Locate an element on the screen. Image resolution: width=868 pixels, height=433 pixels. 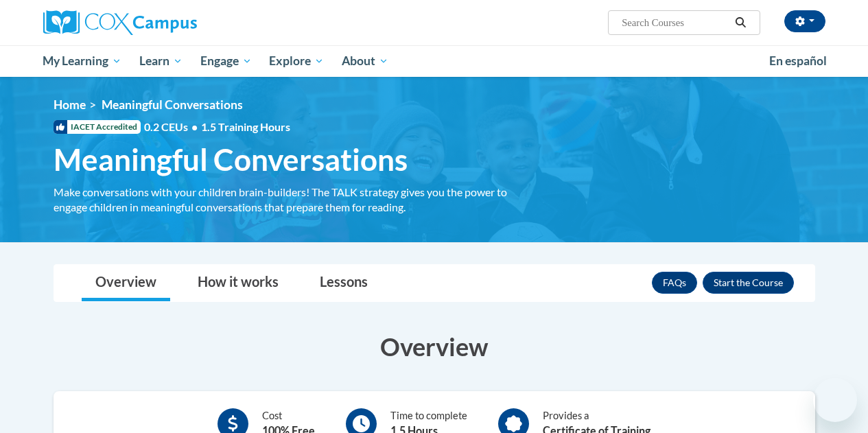
span: Explore is located at coordinates (297, 61).